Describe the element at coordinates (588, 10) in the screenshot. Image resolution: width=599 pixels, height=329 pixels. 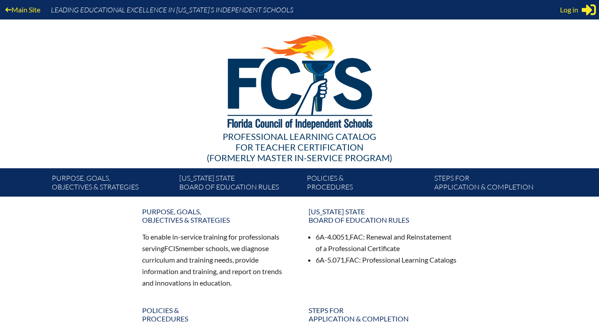
I see `svg: Sign in or register` at that location.